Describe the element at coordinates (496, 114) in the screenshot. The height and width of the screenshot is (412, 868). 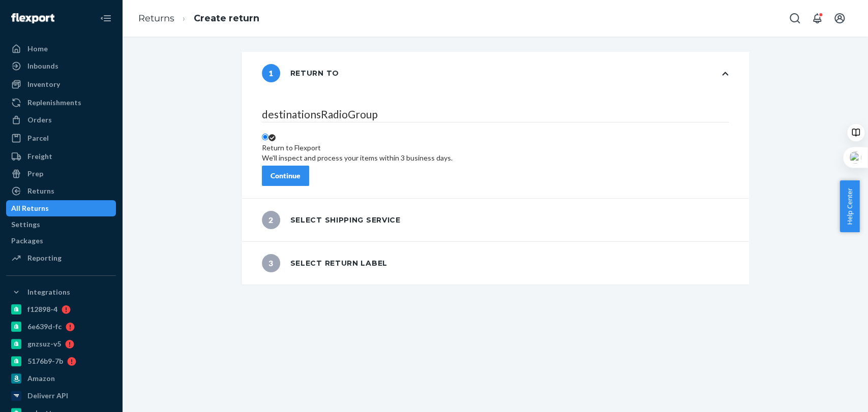
I see `legend: destinationsRadioGroup` at that location.